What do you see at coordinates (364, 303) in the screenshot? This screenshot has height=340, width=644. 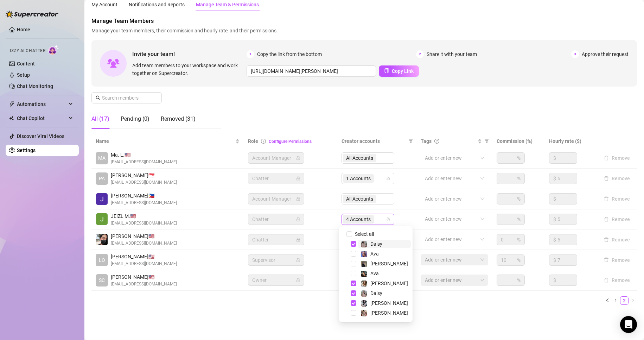 I see `img: Sadie` at bounding box center [364, 303].